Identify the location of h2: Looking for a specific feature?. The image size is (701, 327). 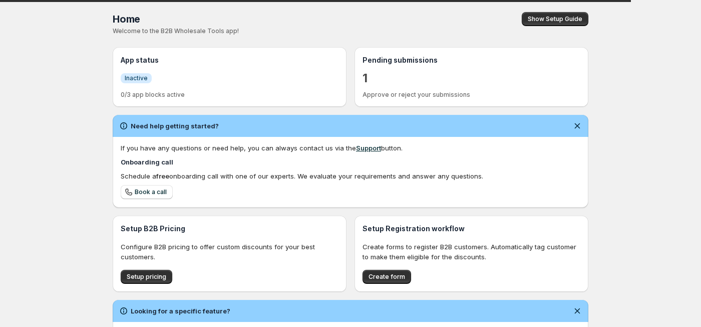
(180, 310).